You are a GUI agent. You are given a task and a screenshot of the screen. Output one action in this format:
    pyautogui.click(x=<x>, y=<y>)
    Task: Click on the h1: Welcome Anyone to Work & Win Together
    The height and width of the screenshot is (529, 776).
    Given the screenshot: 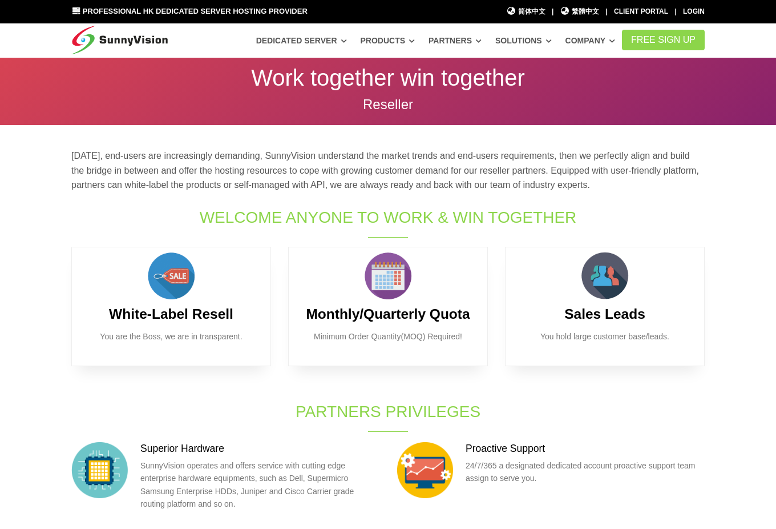 What is the action you would take?
    pyautogui.click(x=388, y=217)
    